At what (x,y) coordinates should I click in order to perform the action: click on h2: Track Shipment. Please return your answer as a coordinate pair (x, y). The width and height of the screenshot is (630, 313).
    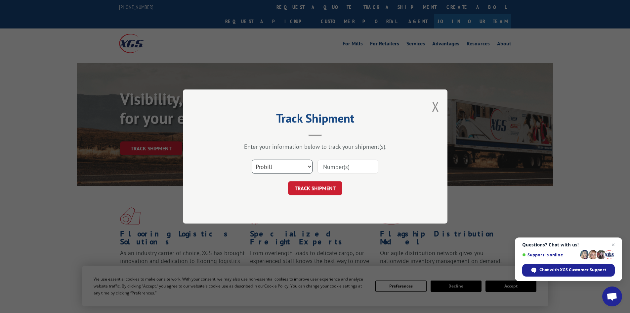
    Looking at the image, I should click on (315, 120).